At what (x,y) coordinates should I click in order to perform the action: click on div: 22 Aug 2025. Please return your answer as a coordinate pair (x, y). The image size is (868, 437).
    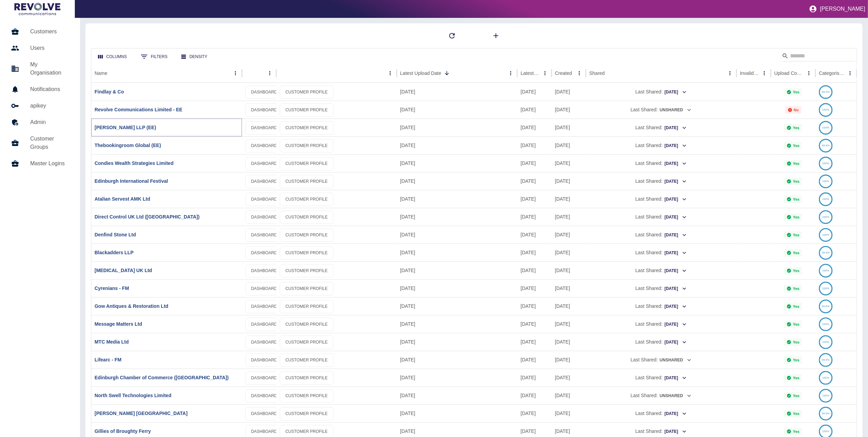
    Looking at the image, I should click on (457, 306).